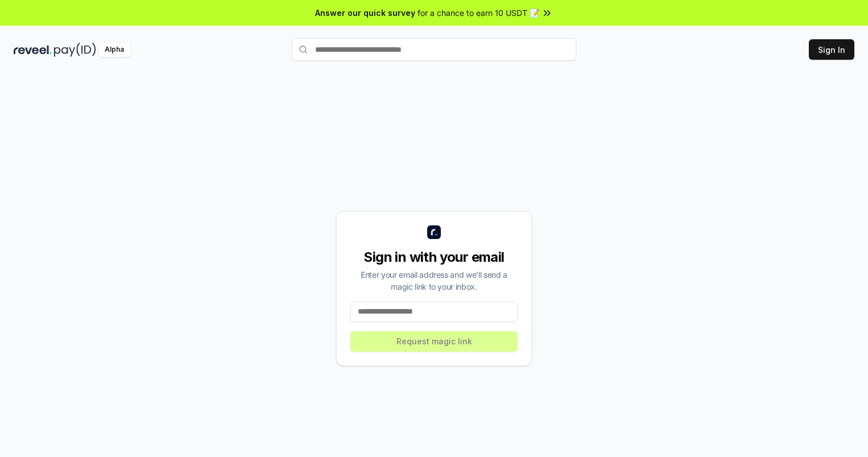 The height and width of the screenshot is (457, 868). What do you see at coordinates (33, 50) in the screenshot?
I see `img: reveel_dark` at bounding box center [33, 50].